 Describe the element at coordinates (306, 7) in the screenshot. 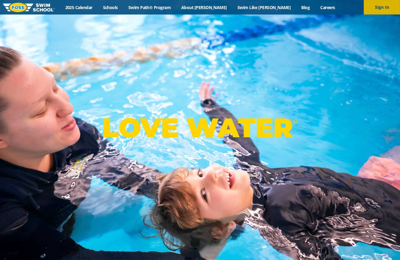

I see `a: Blog` at that location.